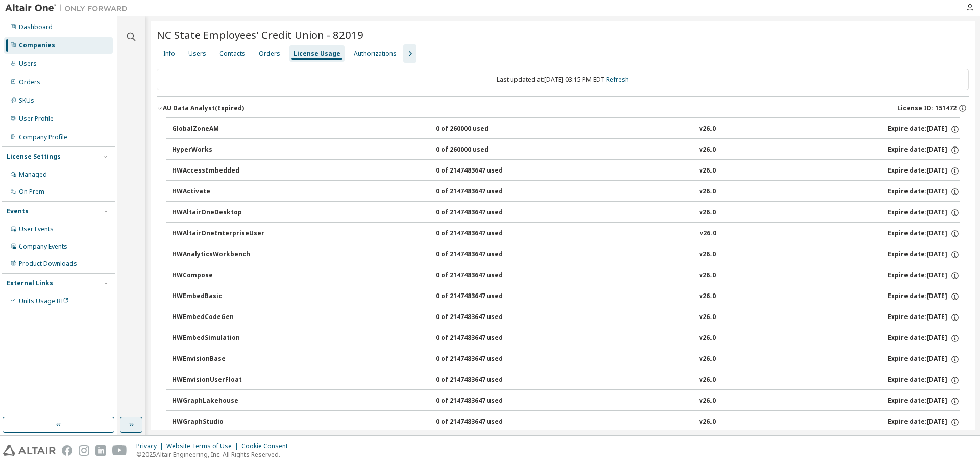 The image size is (980, 465). What do you see at coordinates (33, 157) in the screenshot?
I see `div: License Settings` at bounding box center [33, 157].